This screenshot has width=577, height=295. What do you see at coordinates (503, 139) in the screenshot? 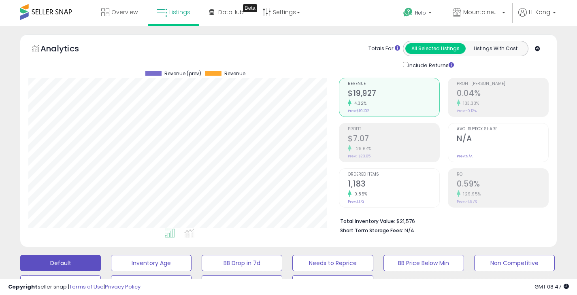
I see `h2: N/A` at bounding box center [503, 139].